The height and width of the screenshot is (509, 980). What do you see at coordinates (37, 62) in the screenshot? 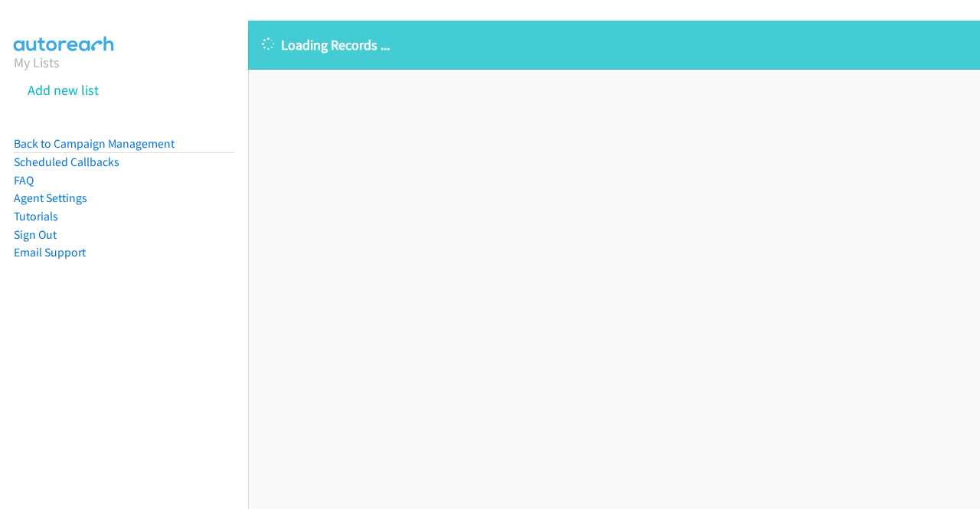
I see `a: My Lists` at bounding box center [37, 62].